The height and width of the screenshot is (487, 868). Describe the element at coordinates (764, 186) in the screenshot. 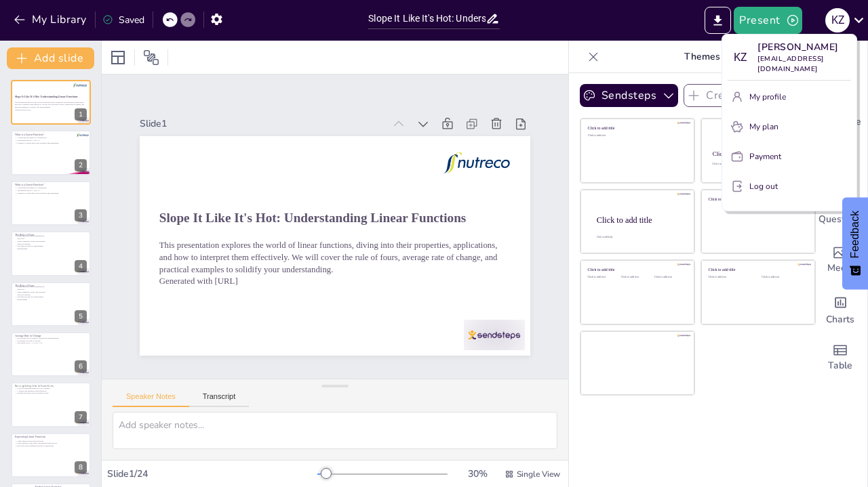

I see `p: Log out` at that location.